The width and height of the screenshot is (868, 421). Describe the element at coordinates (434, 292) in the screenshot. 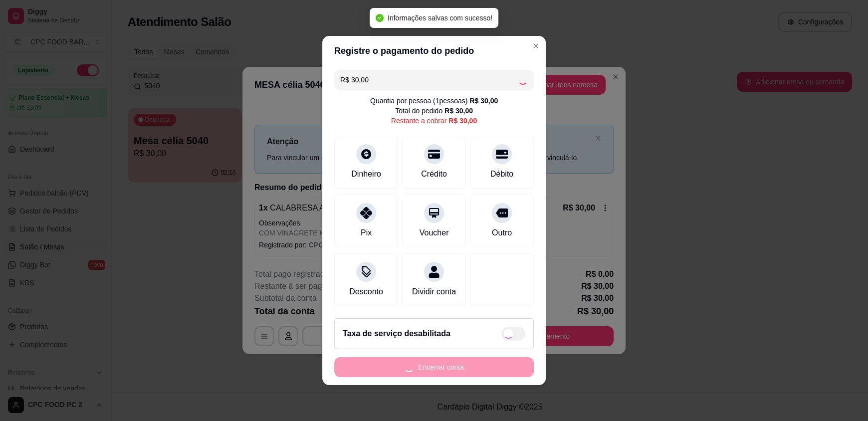

I see `div: Dividir conta` at that location.